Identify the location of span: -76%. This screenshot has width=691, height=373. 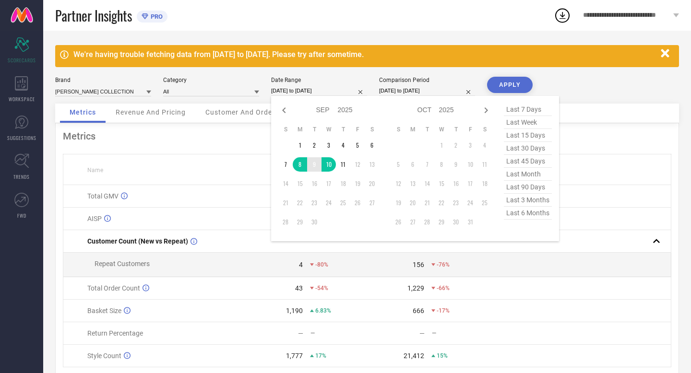
(443, 265).